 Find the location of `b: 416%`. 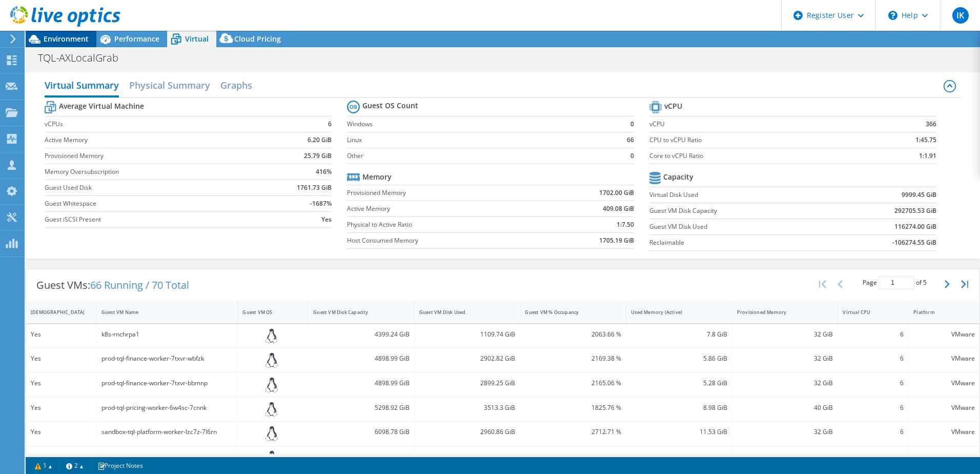

b: 416% is located at coordinates (324, 172).